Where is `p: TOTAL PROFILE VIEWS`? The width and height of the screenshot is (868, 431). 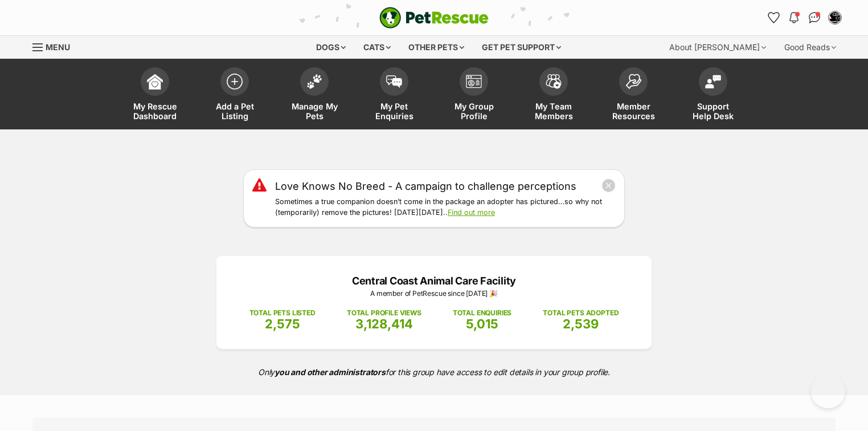 p: TOTAL PROFILE VIEWS is located at coordinates (384, 313).